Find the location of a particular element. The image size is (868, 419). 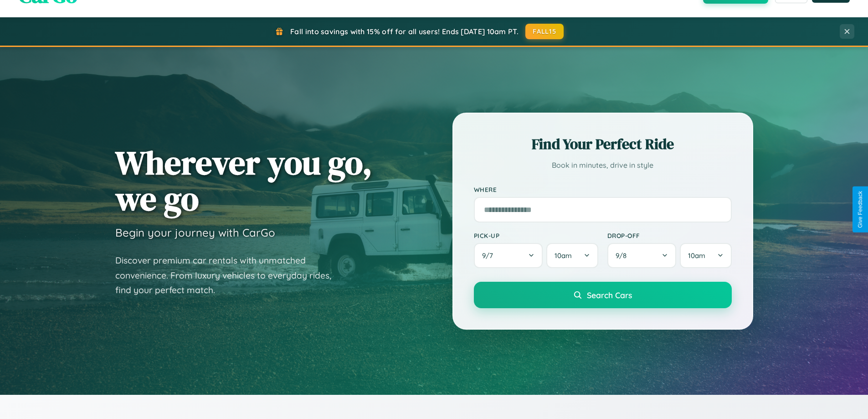

h2: Find Your Perfect Ride is located at coordinates (603, 144).